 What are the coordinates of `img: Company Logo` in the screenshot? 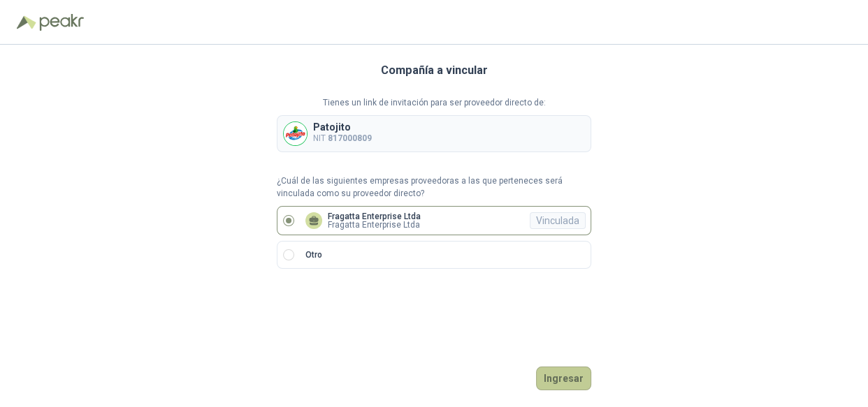 It's located at (295, 133).